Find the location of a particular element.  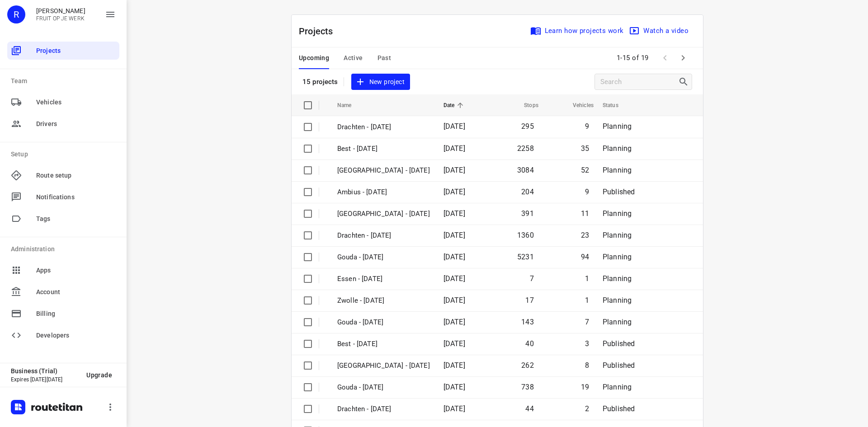

span: 391 is located at coordinates (528, 213).